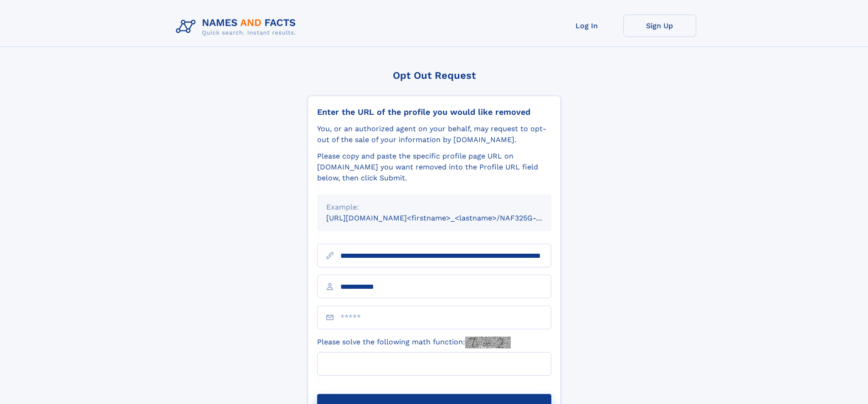  I want to click on div: Enter the URL of the profile you would like removed, so click(434, 112).